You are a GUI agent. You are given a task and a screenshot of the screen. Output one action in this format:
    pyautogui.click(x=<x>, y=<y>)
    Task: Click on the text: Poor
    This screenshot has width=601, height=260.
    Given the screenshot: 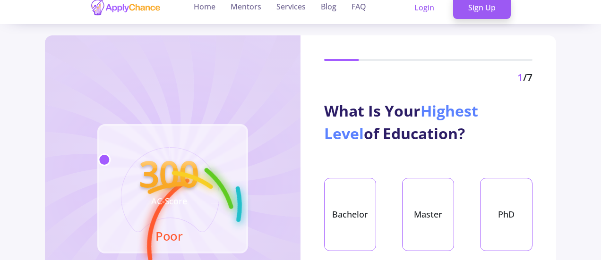 What is the action you would take?
    pyautogui.click(x=169, y=237)
    